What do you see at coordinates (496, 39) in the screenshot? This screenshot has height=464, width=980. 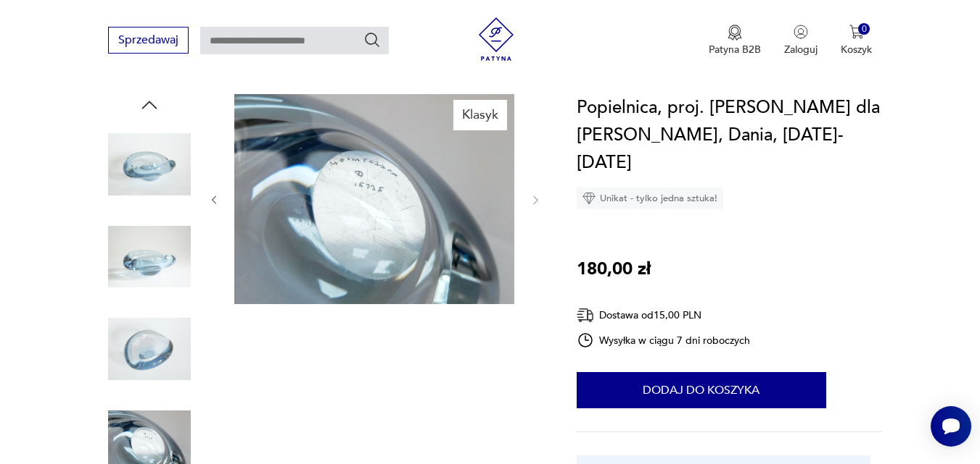 I see `img: Patyna - sklep z meblami i dekoracjami vintage` at bounding box center [496, 39].